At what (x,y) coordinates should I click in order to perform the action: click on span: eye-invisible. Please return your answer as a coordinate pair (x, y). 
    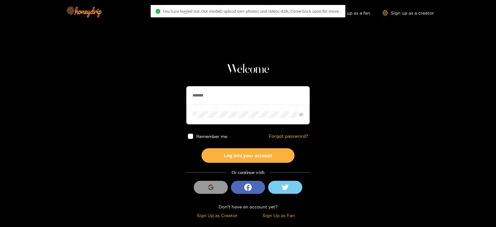
    Looking at the image, I should click on (301, 114).